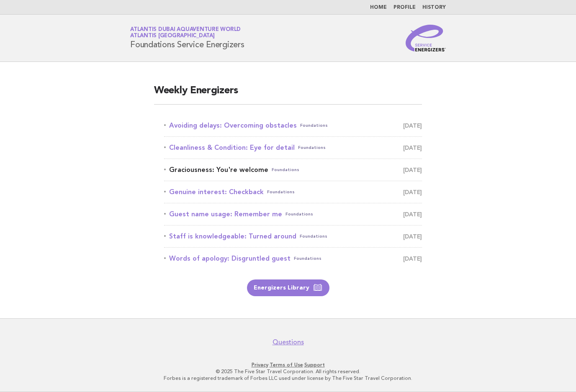 This screenshot has height=392, width=576. What do you see at coordinates (434, 8) in the screenshot?
I see `a: History` at bounding box center [434, 8].